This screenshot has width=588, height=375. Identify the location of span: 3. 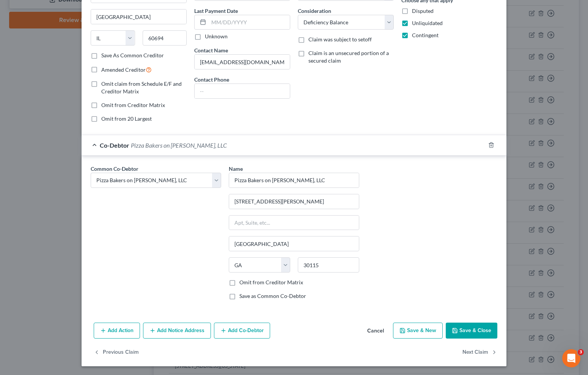
(581, 352).